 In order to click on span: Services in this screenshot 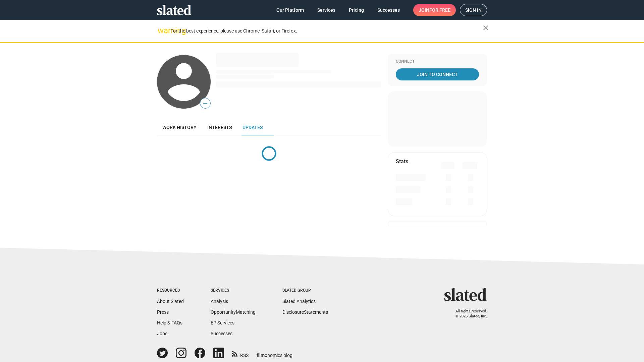, I will do `click(326, 10)`.